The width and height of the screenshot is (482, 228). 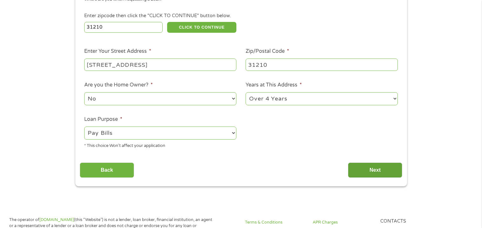 I want to click on input: 1 Main Street, so click(x=160, y=64).